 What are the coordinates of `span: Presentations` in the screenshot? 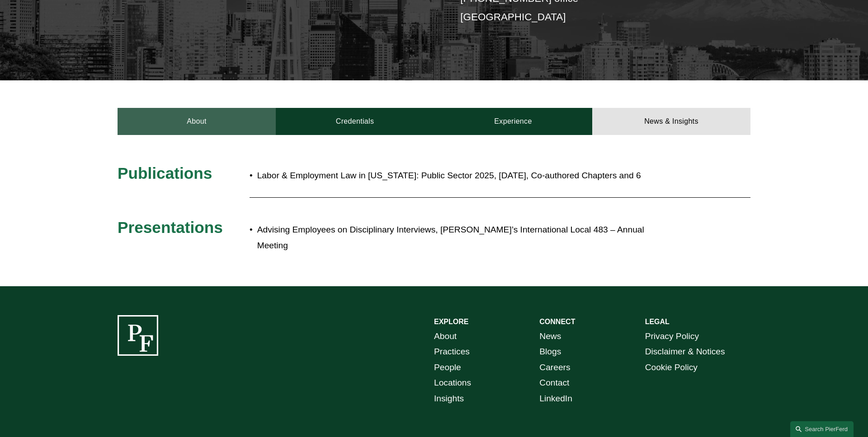 It's located at (170, 227).